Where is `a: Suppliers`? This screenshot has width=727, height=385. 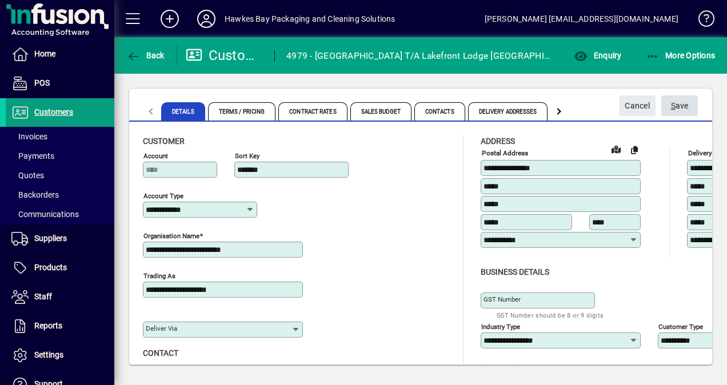
a: Suppliers is located at coordinates (60, 239).